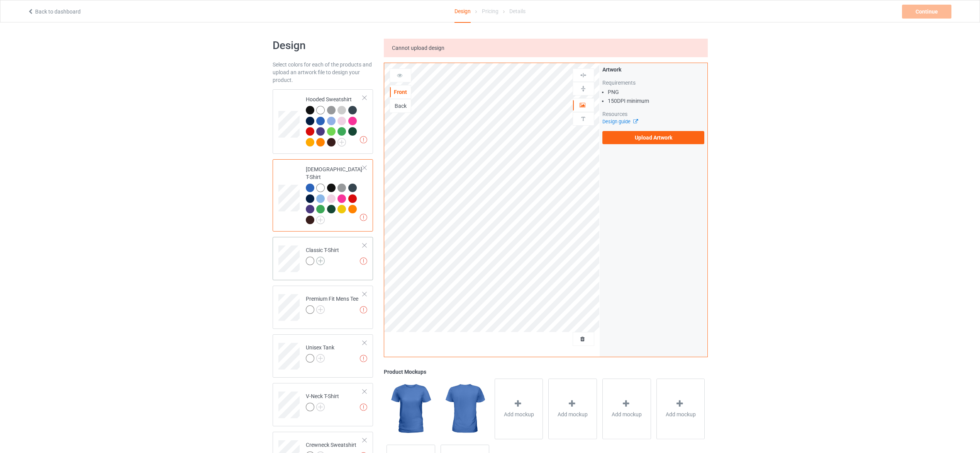 Image resolution: width=980 pixels, height=453 pixels. I want to click on div: Product Mockups, so click(546, 371).